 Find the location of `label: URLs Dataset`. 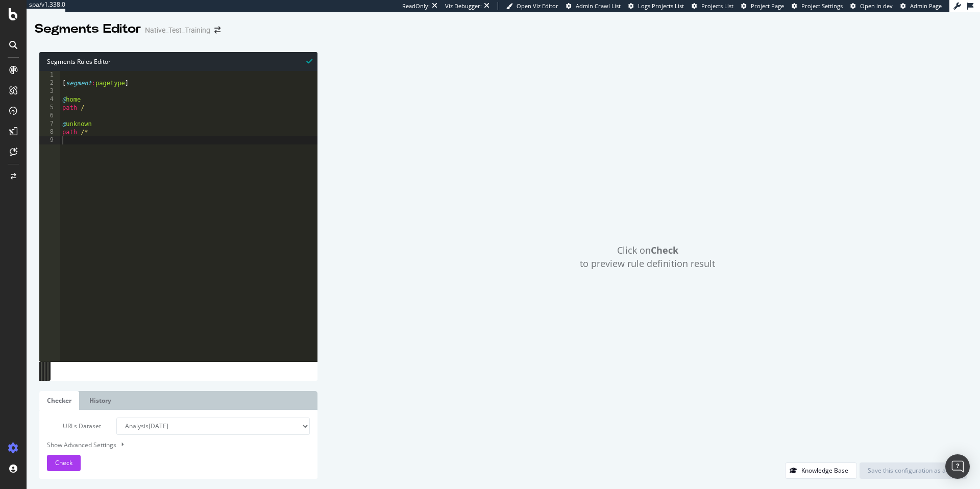

label: URLs Dataset is located at coordinates (74, 427).